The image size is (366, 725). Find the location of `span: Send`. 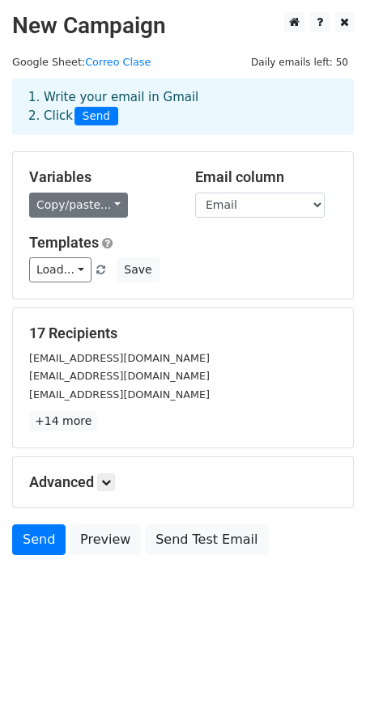

span: Send is located at coordinates (96, 117).